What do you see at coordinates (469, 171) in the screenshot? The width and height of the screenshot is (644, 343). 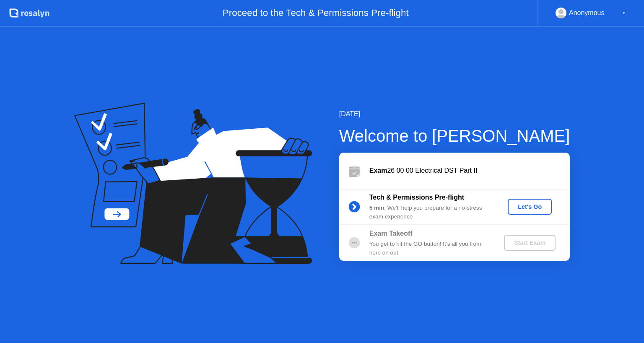 I see `div: 26 00 00 Electrical DST Part II` at bounding box center [469, 171].